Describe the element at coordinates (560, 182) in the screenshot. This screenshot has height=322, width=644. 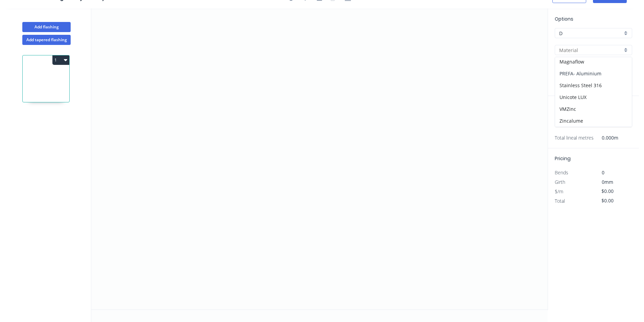
I see `span: Girth` at that location.